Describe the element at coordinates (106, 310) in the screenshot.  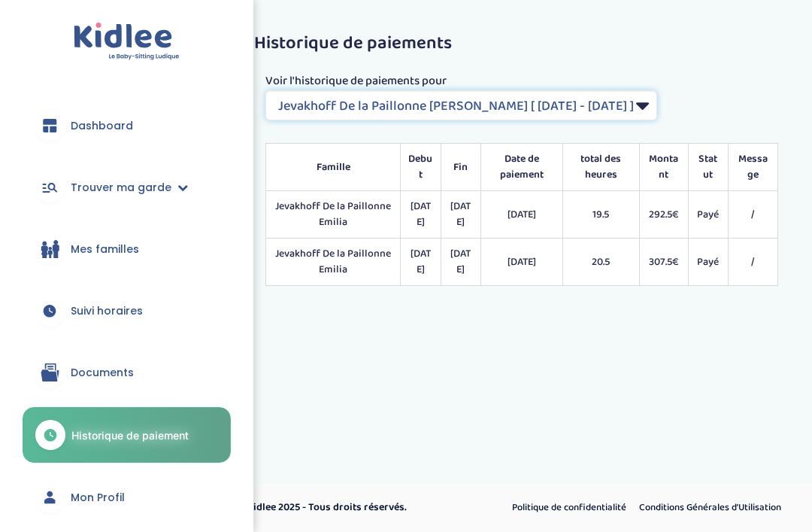
I see `span: Suivi horaires` at that location.